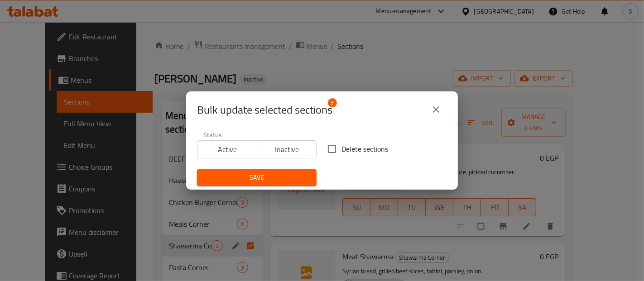  Describe the element at coordinates (287, 149) in the screenshot. I see `span: Inactive` at that location.